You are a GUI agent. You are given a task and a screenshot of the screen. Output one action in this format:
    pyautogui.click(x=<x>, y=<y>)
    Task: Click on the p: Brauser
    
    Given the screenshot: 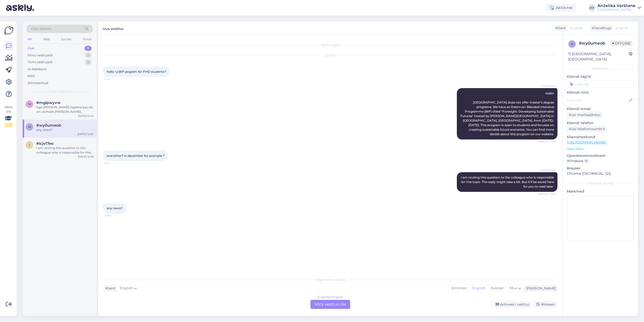 What is the action you would take?
    pyautogui.click(x=600, y=168)
    